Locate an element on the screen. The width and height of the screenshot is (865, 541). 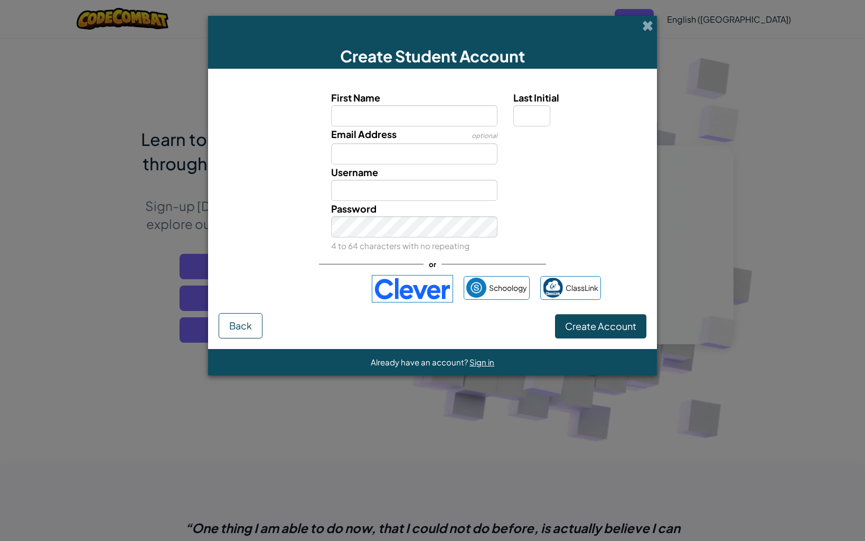
button: Back is located at coordinates (240, 325).